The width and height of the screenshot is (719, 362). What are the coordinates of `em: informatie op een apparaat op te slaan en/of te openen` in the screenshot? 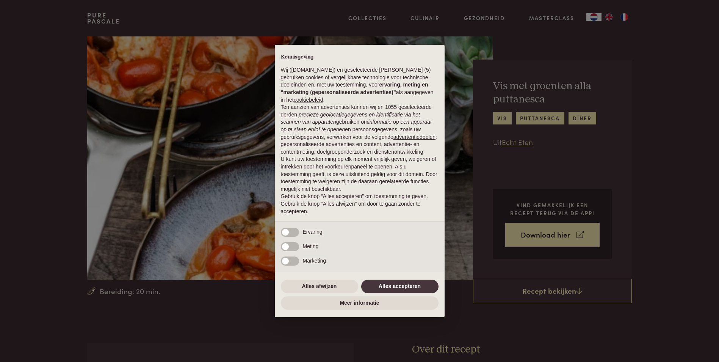 It's located at (356, 126).